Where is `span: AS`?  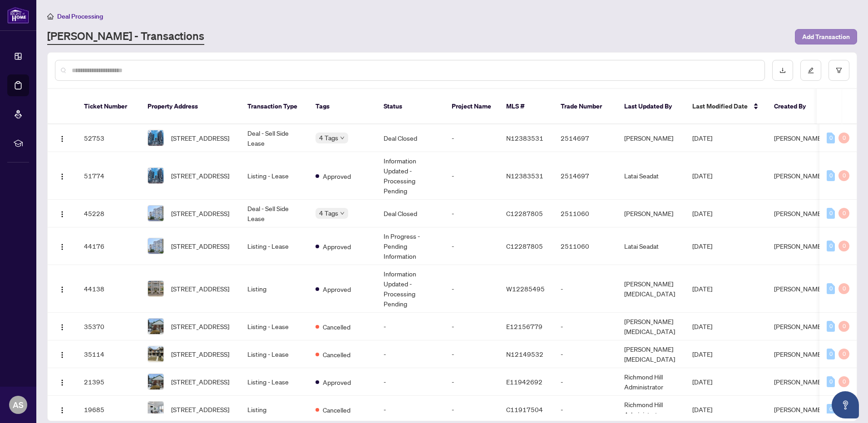 span: AS is located at coordinates (18, 405).